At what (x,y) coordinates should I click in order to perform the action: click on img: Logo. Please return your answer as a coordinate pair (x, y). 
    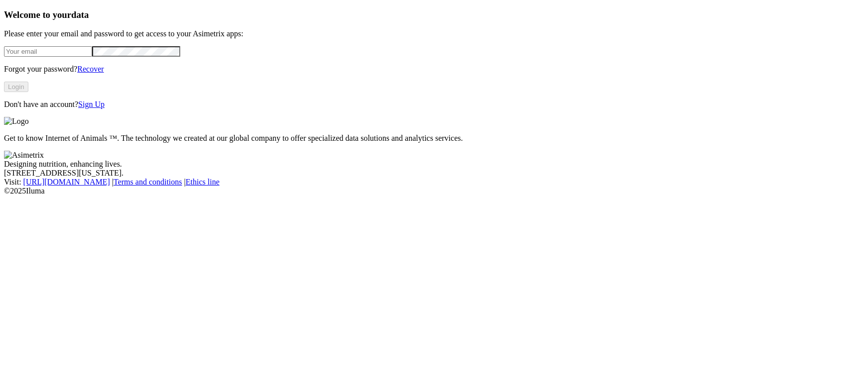
    Looking at the image, I should click on (16, 121).